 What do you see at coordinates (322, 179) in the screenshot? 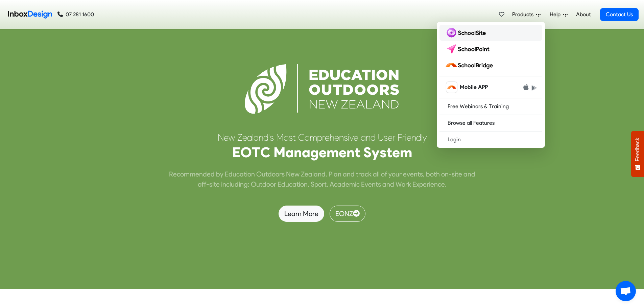
I see `div: Recommended by Education Outdoors New Zealand. Plan and track all of your events, both on-site an...` at bounding box center [322, 179].